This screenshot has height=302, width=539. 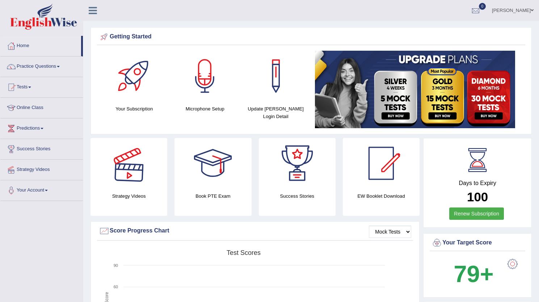 I want to click on a: Tests, so click(x=42, y=86).